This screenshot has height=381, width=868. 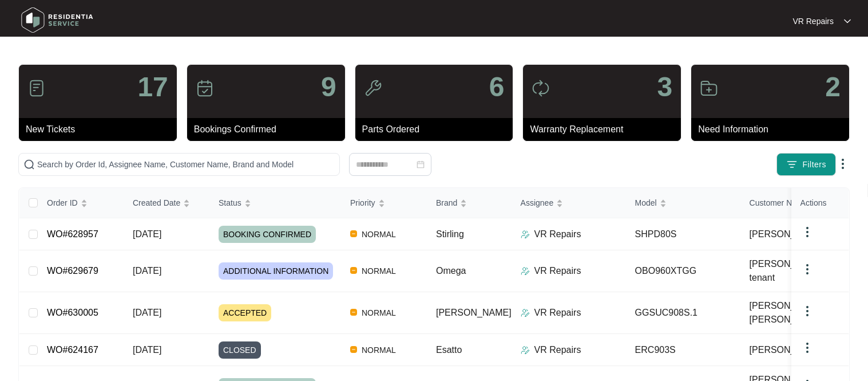 What do you see at coordinates (156, 202) in the screenshot?
I see `span: Created Date` at bounding box center [156, 202].